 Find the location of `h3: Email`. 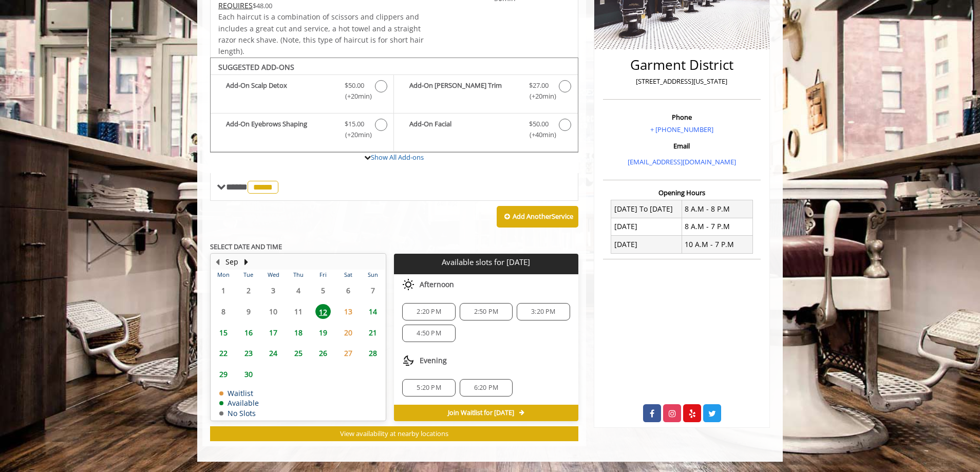

h3: Email is located at coordinates (682, 146).